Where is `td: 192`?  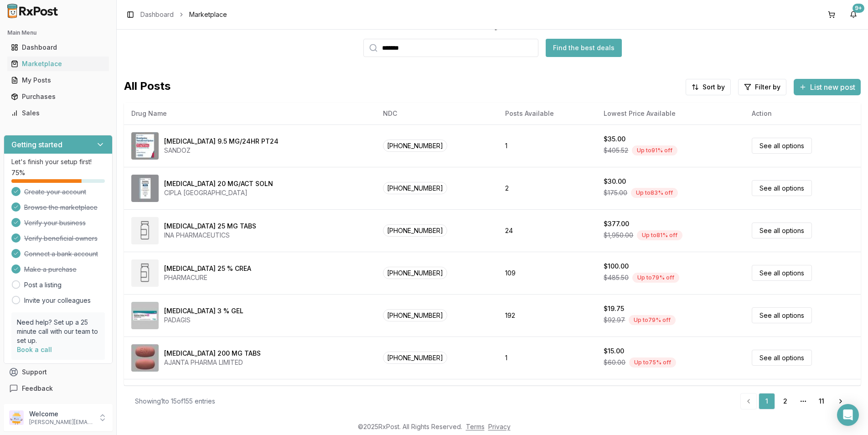 td: 192 is located at coordinates (547, 315).